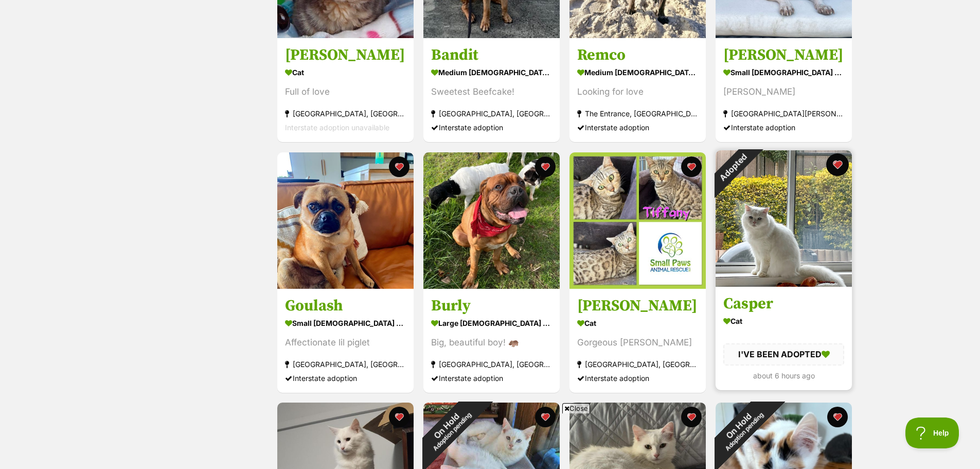 The height and width of the screenshot is (469, 980). What do you see at coordinates (783, 338) in the screenshot?
I see `a: Casper Cat I'VE BEEN ADOPTED about 6 hours ago favourite` at bounding box center [783, 338].